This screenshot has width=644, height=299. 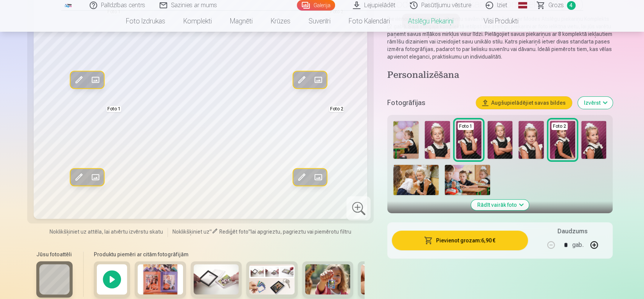 What do you see at coordinates (559, 127) in the screenshot?
I see `div: Foto 2` at bounding box center [559, 127].